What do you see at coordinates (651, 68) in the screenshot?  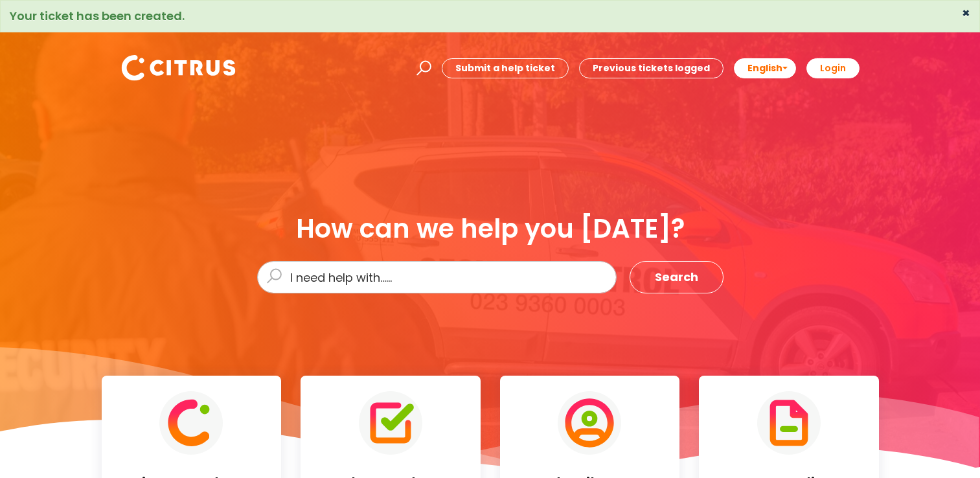 I see `a: Previous tickets logged` at bounding box center [651, 68].